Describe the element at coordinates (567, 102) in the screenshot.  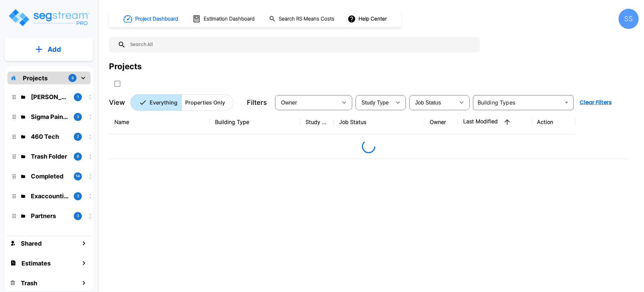
I see `button: Open` at that location.